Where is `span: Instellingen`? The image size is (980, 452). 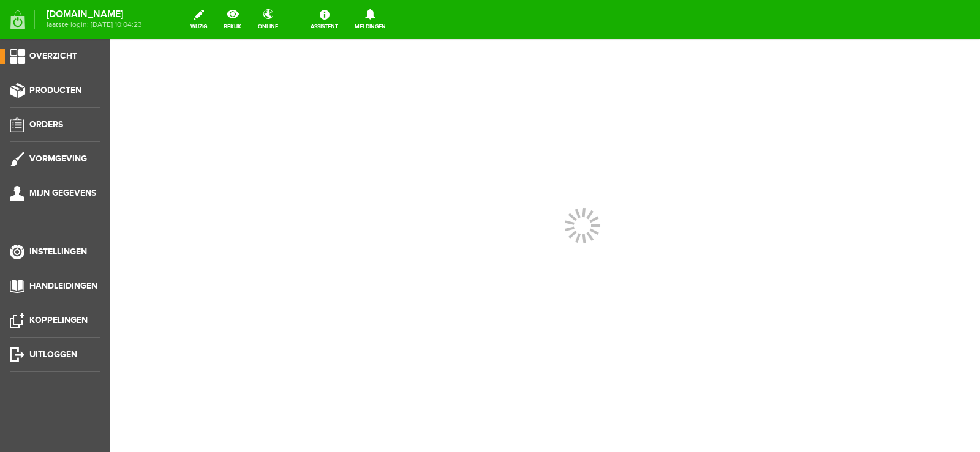
span: Instellingen is located at coordinates (58, 251).